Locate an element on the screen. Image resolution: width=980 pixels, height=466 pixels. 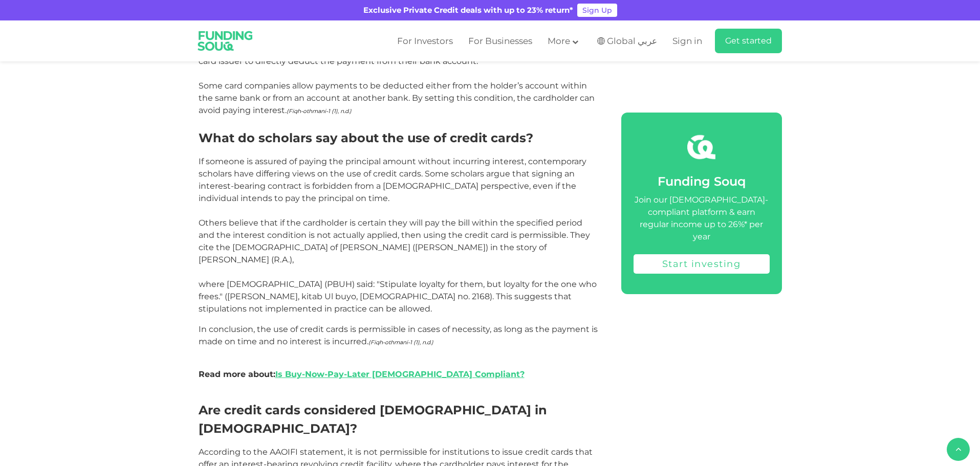
img: SA Flag is located at coordinates (601, 41).